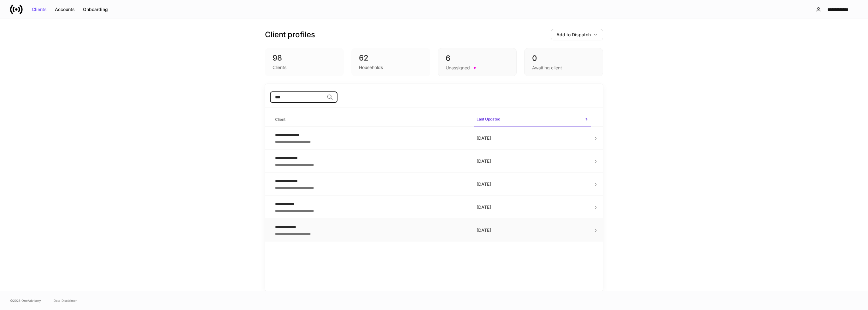 Image resolution: width=868 pixels, height=310 pixels. What do you see at coordinates (488, 119) in the screenshot?
I see `h6: Last Updated` at bounding box center [488, 119].